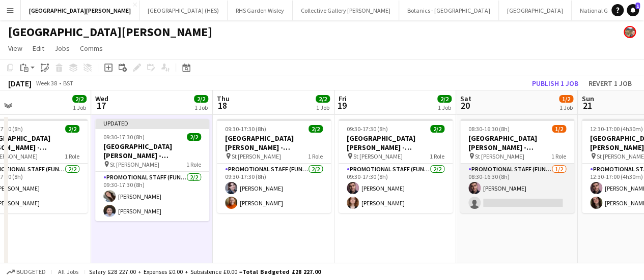 The width and height of the screenshot is (644, 280). Describe the element at coordinates (68, 272) in the screenshot. I see `span: All jobs` at that location.